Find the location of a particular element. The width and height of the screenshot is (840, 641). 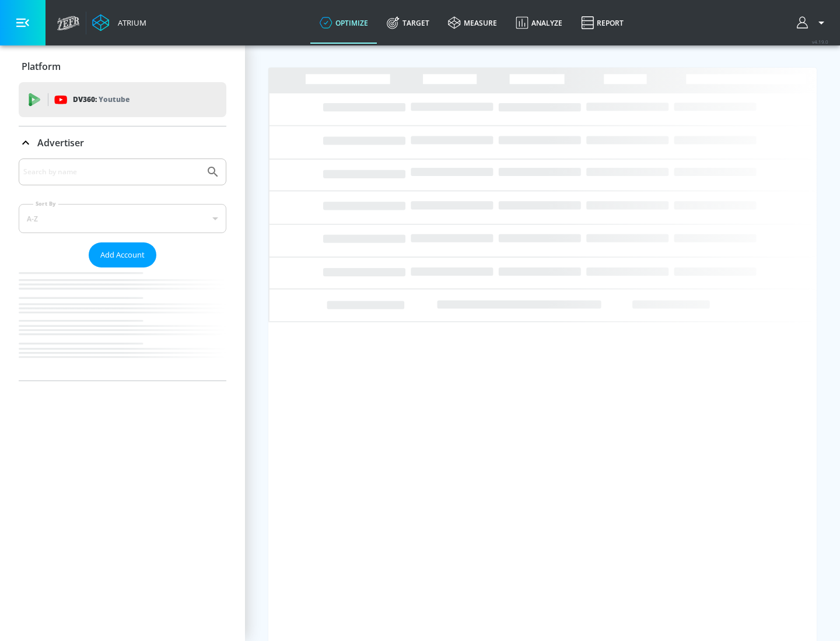

p: Platform is located at coordinates (40, 67).